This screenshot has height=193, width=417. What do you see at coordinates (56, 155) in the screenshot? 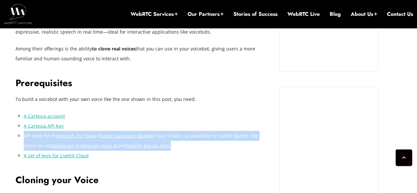
I see `a: A set of keys for LiveKit Cloud` at bounding box center [56, 155].